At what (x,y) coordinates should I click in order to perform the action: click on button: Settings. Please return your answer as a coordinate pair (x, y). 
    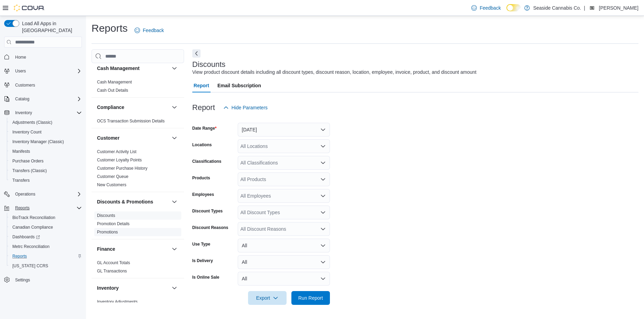
    Looking at the image, I should click on (43, 280).